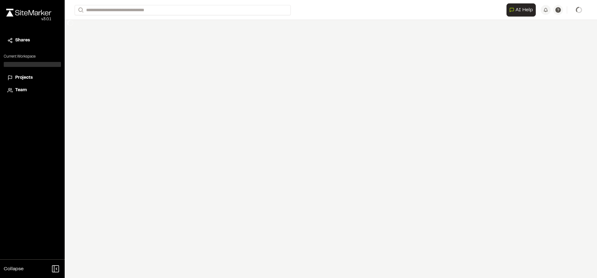 The image size is (597, 278). Describe the element at coordinates (29, 12) in the screenshot. I see `img: rebrand.png` at that location.